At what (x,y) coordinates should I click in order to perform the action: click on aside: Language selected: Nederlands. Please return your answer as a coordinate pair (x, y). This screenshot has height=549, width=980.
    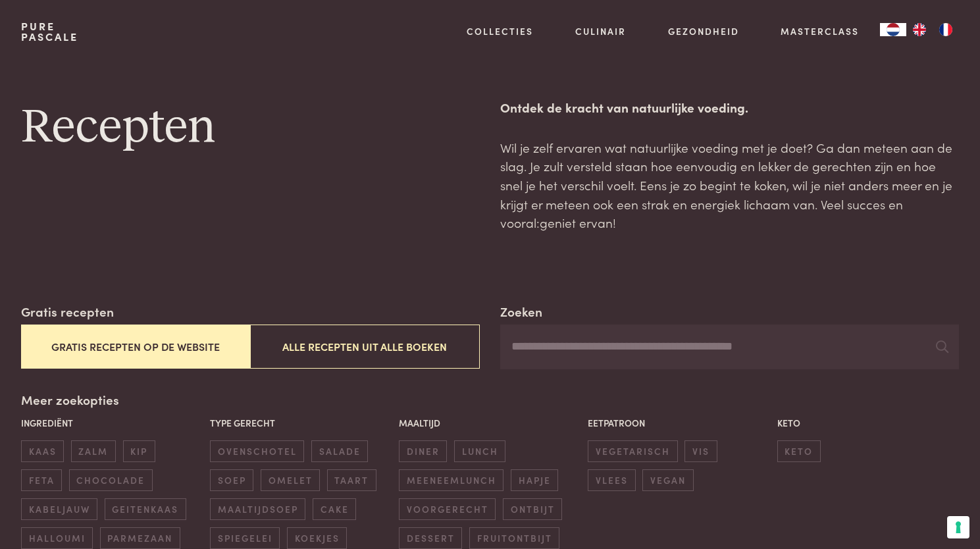
    Looking at the image, I should click on (919, 30).